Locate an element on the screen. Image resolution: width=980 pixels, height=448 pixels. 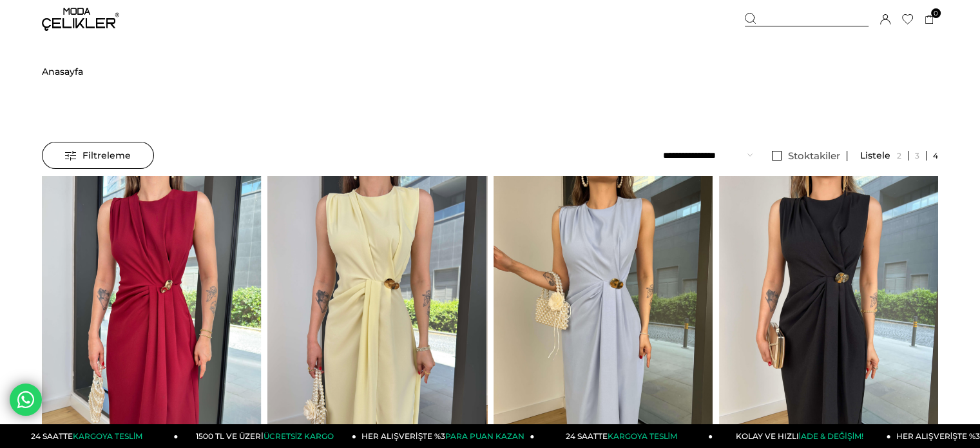
span: Stoktakiler is located at coordinates (814, 155).